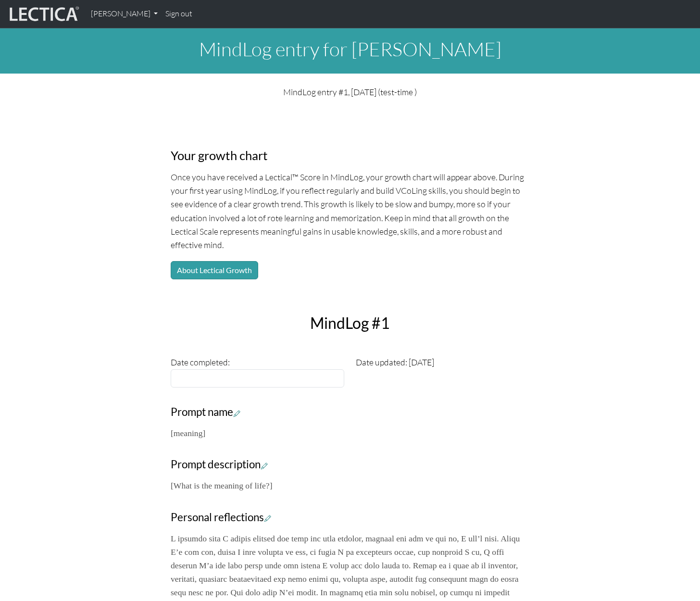 The height and width of the screenshot is (601, 700). I want to click on h3: Personal reflections, so click(350, 517).